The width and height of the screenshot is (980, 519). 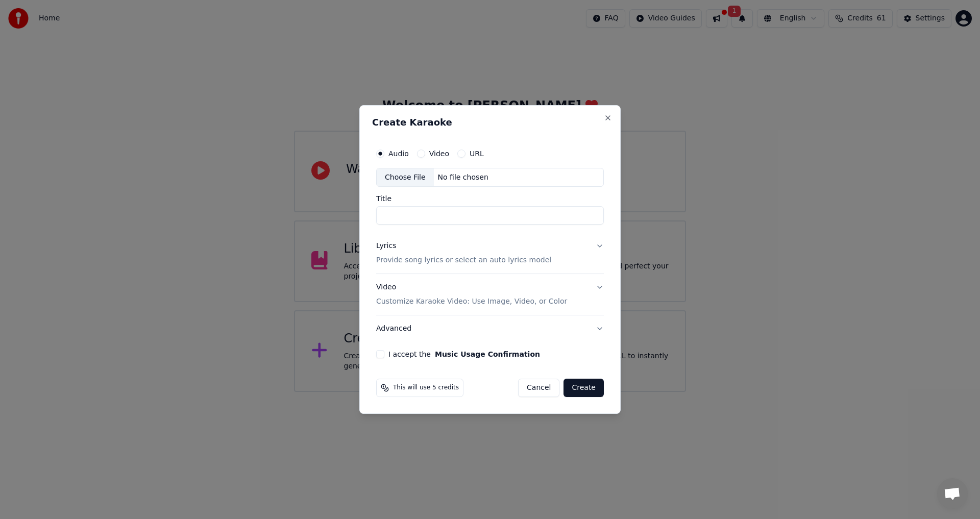 I want to click on label: Audio, so click(x=398, y=153).